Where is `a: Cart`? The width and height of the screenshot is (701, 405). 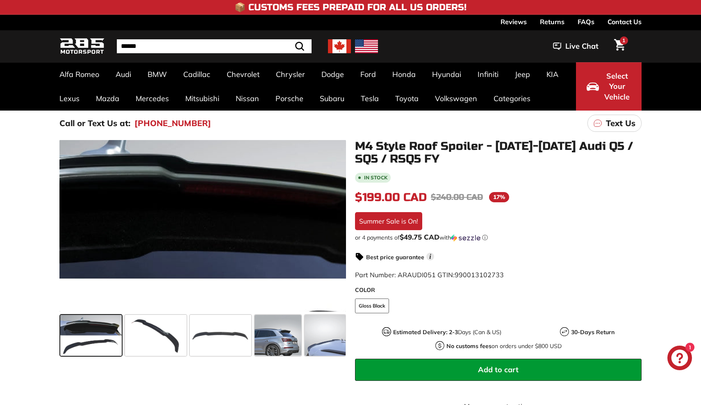
a: Cart is located at coordinates (619, 46).